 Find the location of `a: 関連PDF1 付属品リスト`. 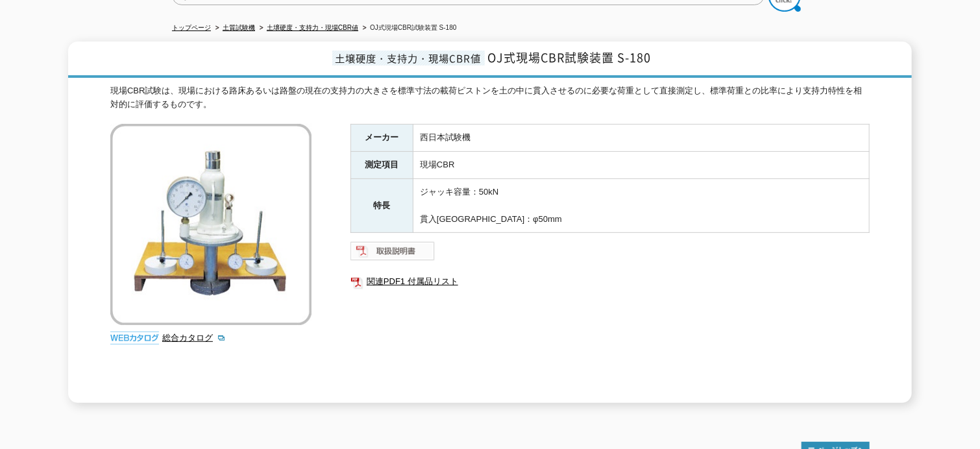

a: 関連PDF1 付属品リスト is located at coordinates (610, 282).